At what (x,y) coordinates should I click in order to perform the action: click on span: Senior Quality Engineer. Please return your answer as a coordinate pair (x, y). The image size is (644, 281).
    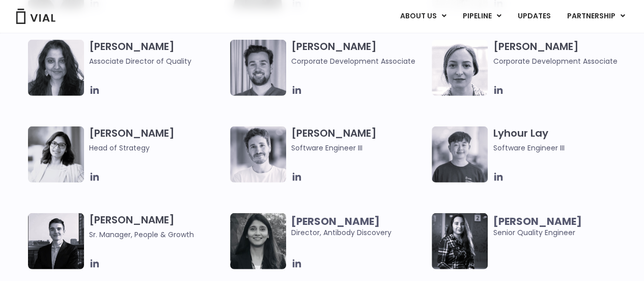
    Looking at the image, I should click on (561, 226).